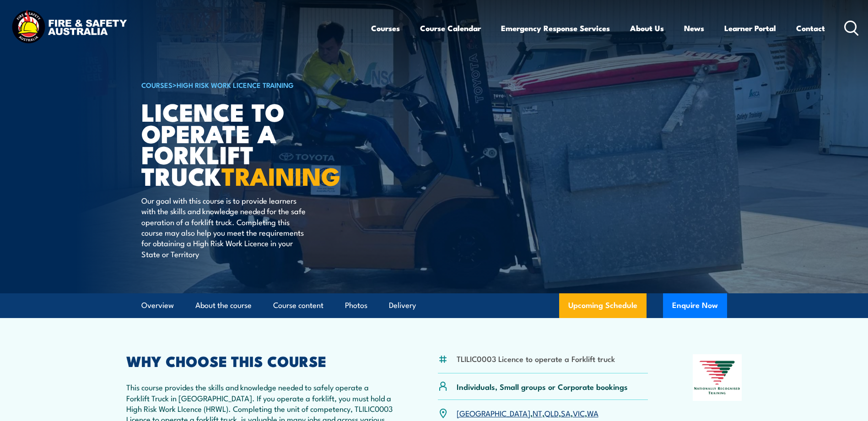 Image resolution: width=868 pixels, height=421 pixels. Describe the element at coordinates (811, 28) in the screenshot. I see `a: Contact` at that location.